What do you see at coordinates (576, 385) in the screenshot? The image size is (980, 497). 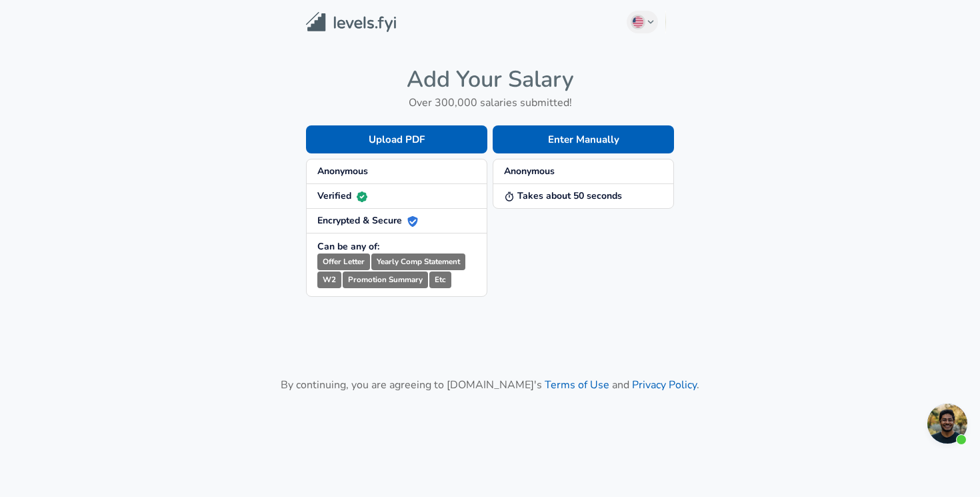 I see `a: Terms of Use` at bounding box center [576, 385].